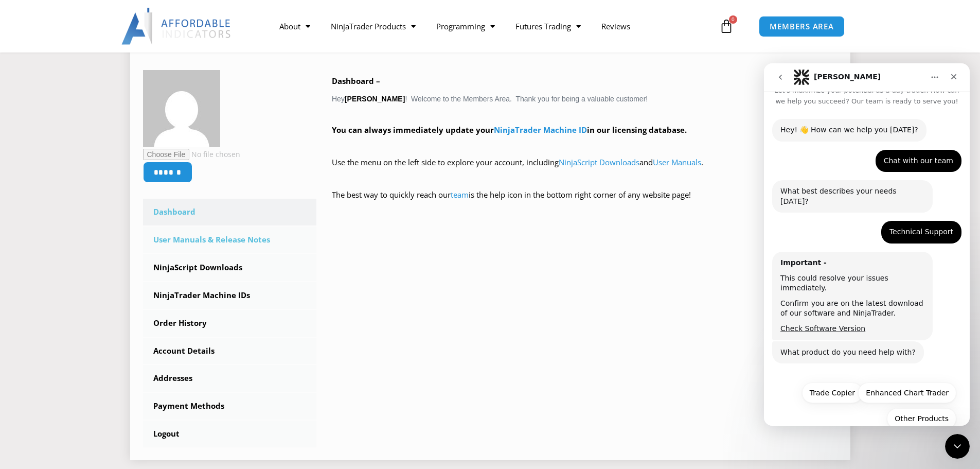 This screenshot has height=469, width=980. What do you see at coordinates (230, 240) in the screenshot?
I see `a: User Manuals & Release Notes` at bounding box center [230, 240].